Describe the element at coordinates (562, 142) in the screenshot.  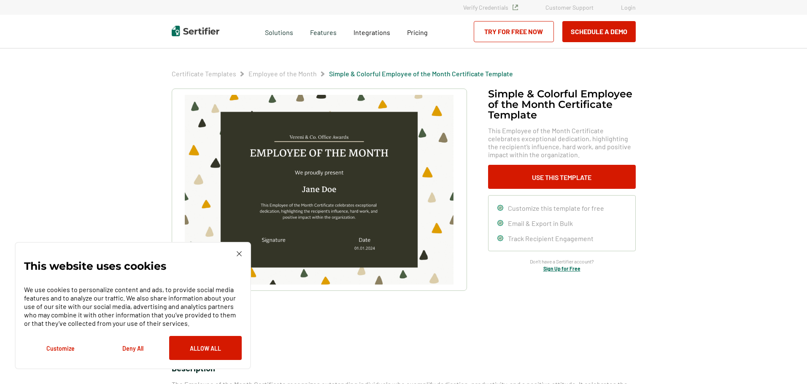
I see `span: This Employee of the Month Certificate celebrates exceptional dedication, highlighting the recipi...` at that location.